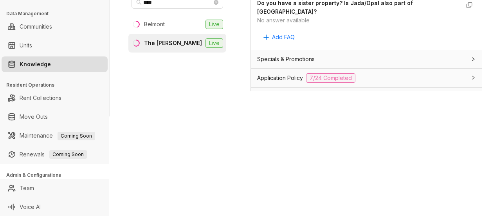  Describe the element at coordinates (331, 78) in the screenshot. I see `span: 7/24 Completed` at that location.